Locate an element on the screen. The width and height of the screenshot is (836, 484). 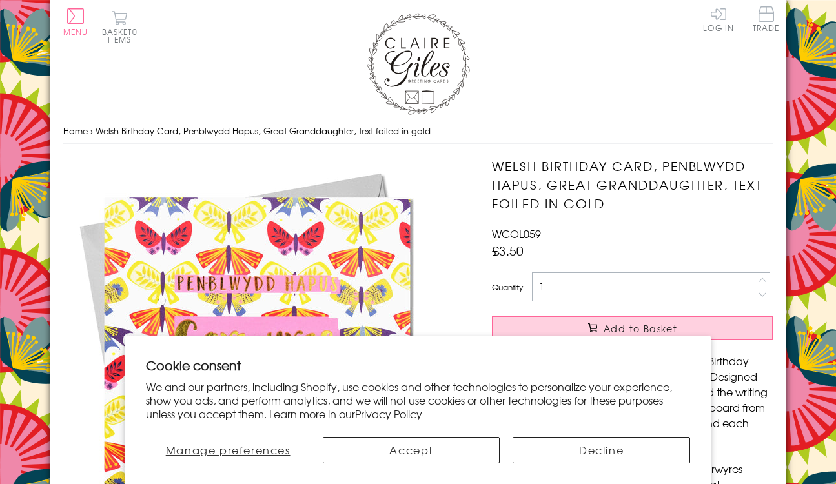
a: Log In is located at coordinates (718, 19).